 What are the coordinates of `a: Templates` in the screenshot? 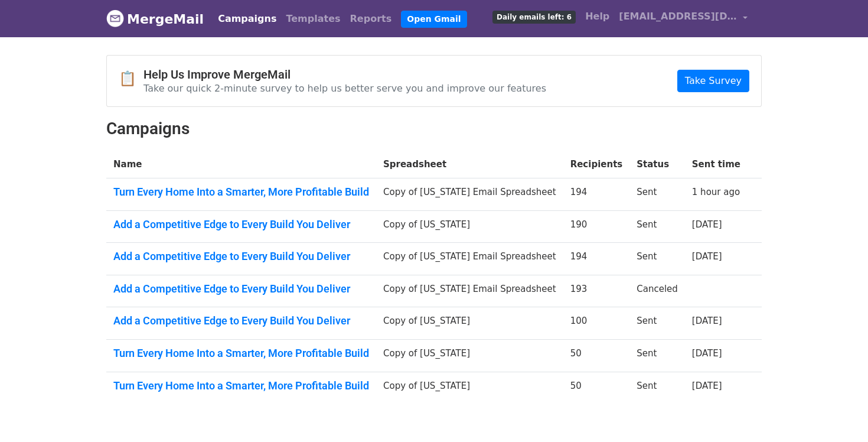 It's located at (313, 19).